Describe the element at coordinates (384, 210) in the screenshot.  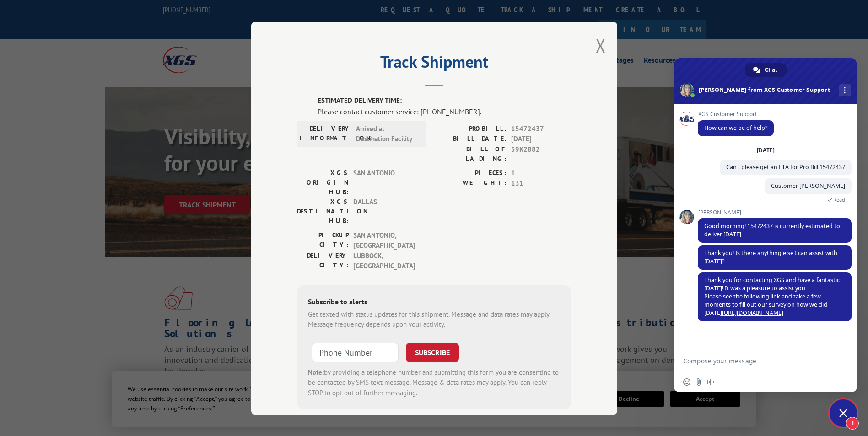
I see `span: DALLAS` at that location.